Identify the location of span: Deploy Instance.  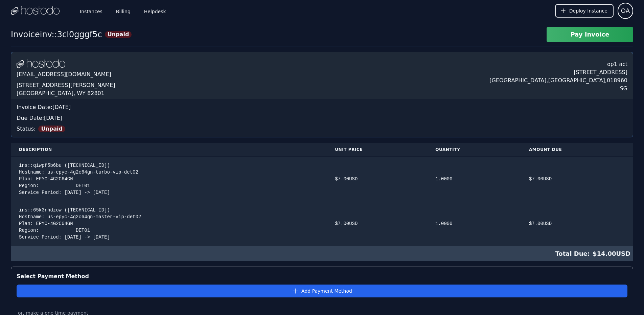
(589, 11).